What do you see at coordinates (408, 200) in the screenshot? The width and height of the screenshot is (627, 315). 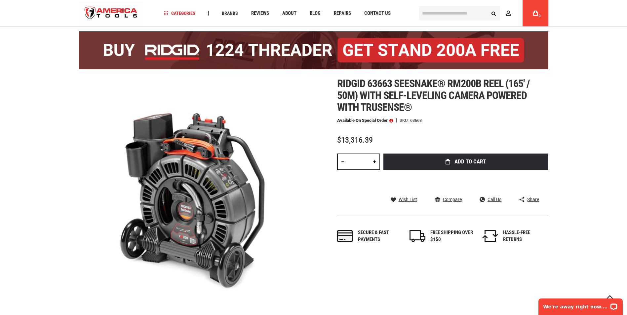 I see `span: Wish List` at bounding box center [408, 200].